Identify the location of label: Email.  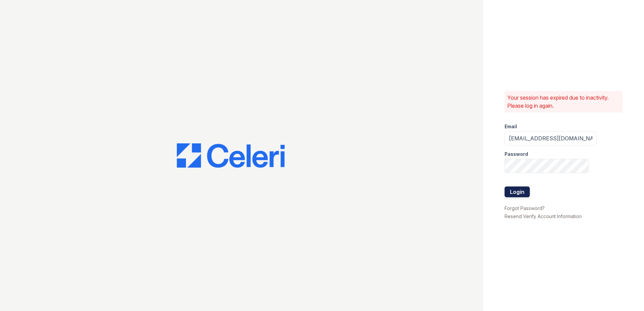
(511, 126).